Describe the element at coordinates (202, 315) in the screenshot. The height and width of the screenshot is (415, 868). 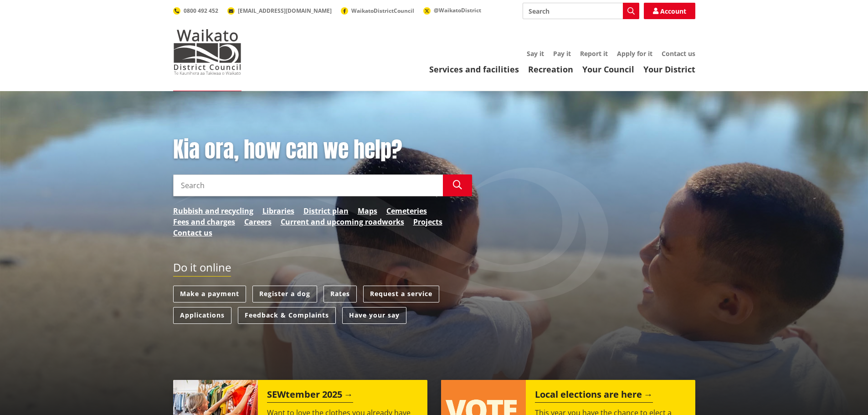
I see `a: Applications` at that location.